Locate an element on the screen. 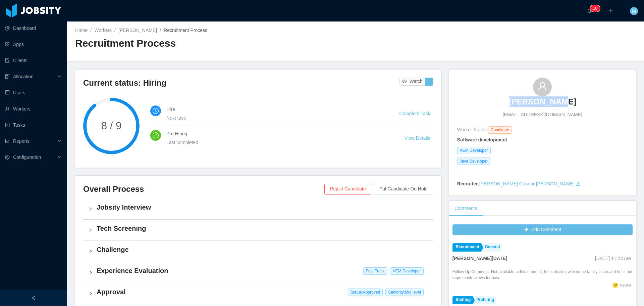  a: Prehiring is located at coordinates (484, 300).